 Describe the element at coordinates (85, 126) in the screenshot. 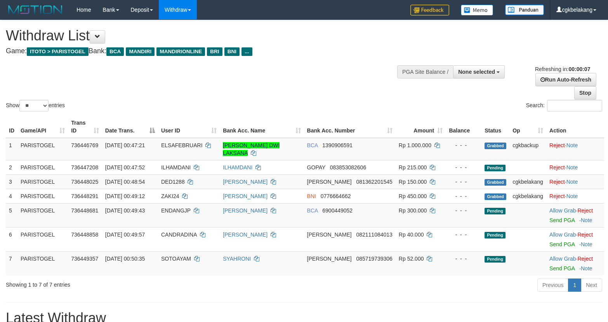

I see `th: Trans ID: activate to sort column ascending` at that location.